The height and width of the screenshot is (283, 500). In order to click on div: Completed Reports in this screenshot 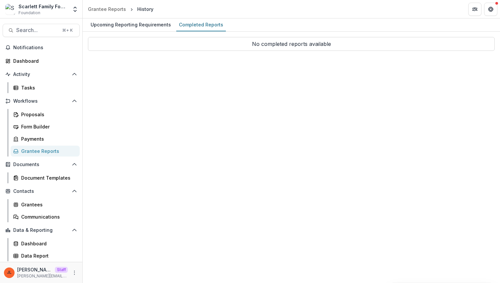, I will do `click(201, 24)`.